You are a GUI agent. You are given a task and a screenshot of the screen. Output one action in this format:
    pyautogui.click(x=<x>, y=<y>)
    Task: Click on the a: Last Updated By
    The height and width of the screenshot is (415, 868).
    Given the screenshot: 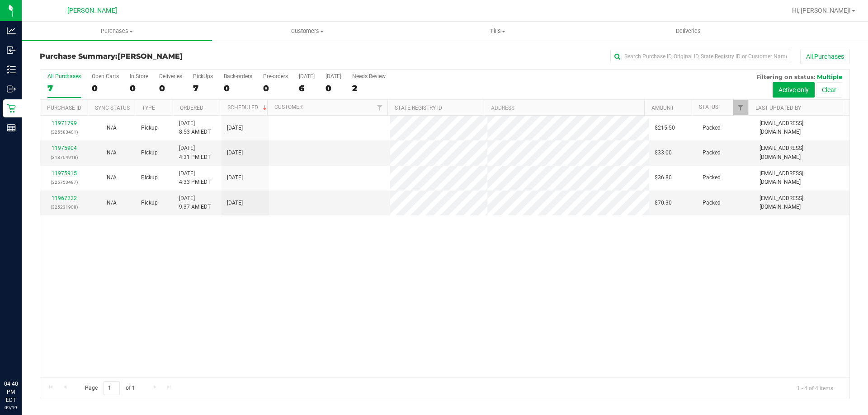 What is the action you would take?
    pyautogui.click(x=779, y=108)
    